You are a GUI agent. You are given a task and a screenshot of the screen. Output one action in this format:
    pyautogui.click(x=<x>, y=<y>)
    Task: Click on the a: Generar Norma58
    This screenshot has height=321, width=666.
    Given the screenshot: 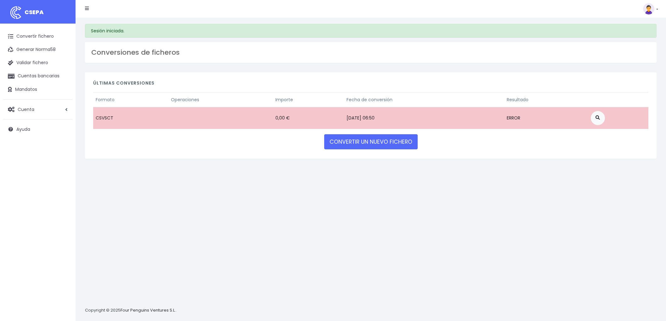 What is the action you would take?
    pyautogui.click(x=38, y=50)
    